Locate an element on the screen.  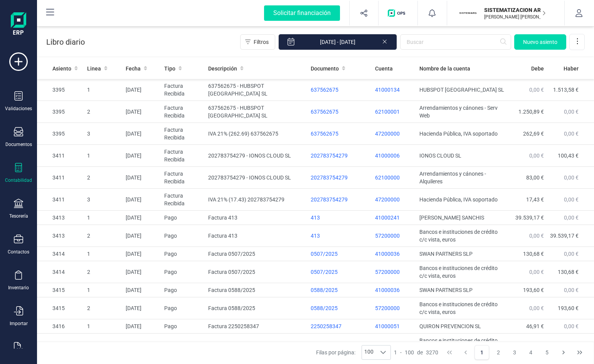
td: SWAN PARTNERS SLP is located at coordinates (462, 290).